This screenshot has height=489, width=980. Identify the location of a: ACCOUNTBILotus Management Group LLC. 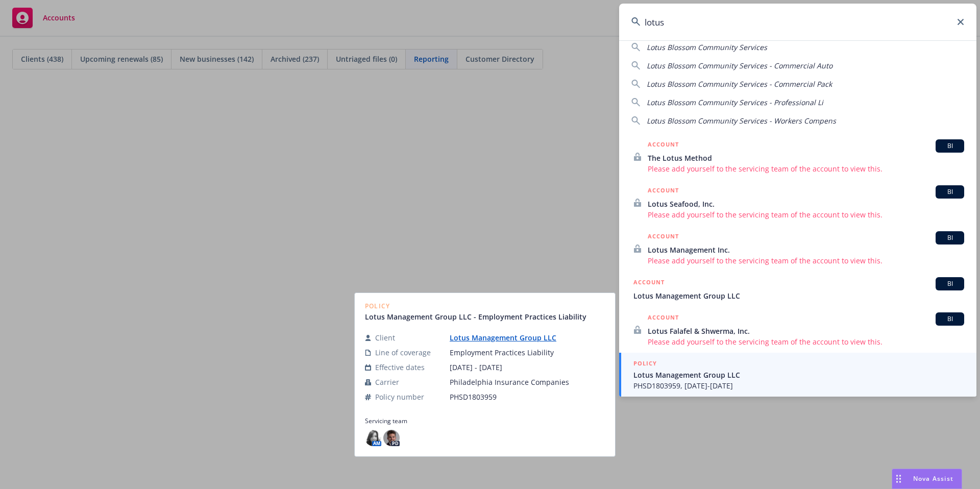
(798, 288).